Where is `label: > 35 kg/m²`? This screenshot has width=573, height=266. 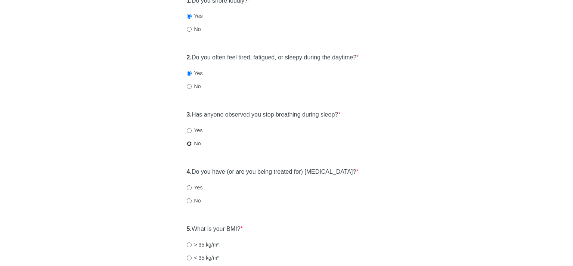
label: > 35 kg/m² is located at coordinates (203, 244).